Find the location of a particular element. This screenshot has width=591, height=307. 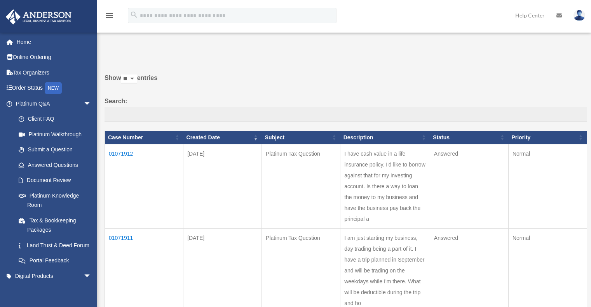

a: Platinum Knowledge Room is located at coordinates (55, 200).